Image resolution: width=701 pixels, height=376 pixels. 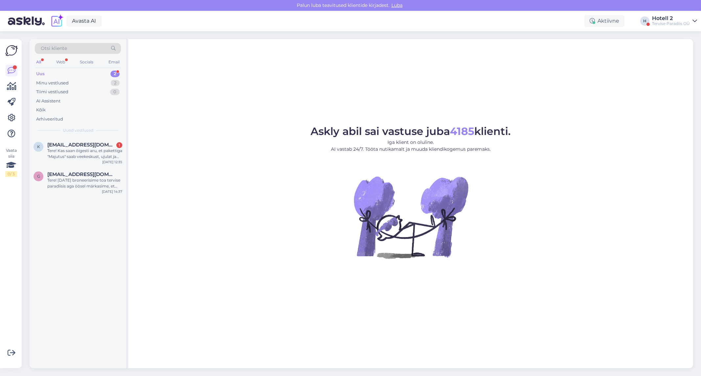 What do you see at coordinates (11, 162) in the screenshot?
I see `div: Vaata siia` at bounding box center [11, 162].